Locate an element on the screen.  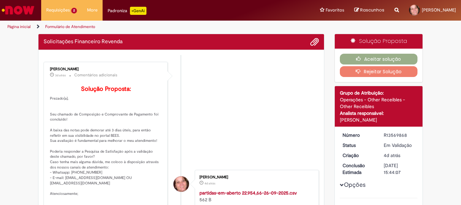
div: Operações - Other Receibles - Other Receibles is located at coordinates (378, 103).